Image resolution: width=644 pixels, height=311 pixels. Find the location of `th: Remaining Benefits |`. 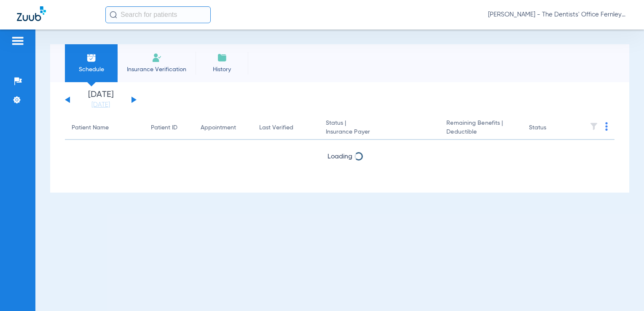

th: Remaining Benefits | is located at coordinates (481, 128).